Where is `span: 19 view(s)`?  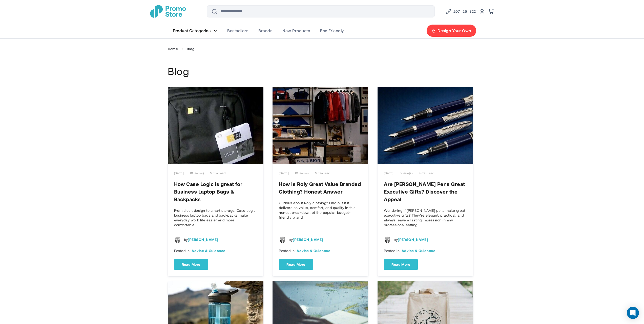 span: 19 view(s) is located at coordinates (302, 173).